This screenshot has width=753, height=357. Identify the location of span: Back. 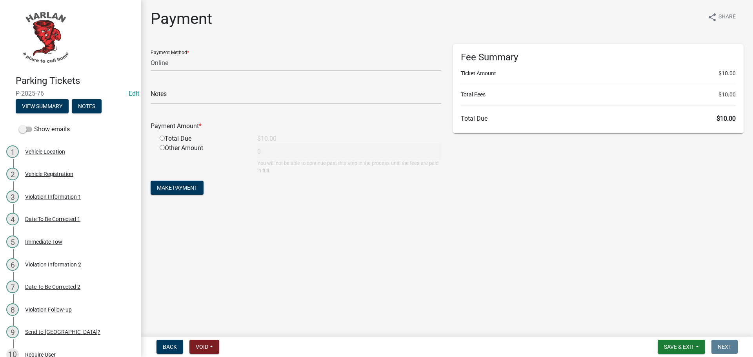
(170, 347).